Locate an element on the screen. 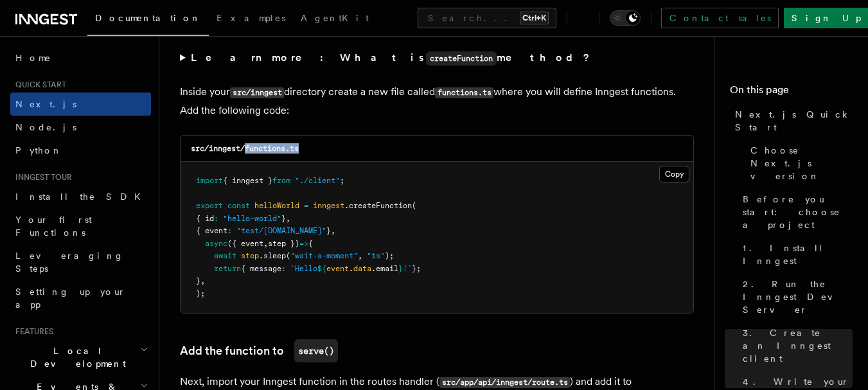  summary: Learn more: What iscreateFunctionmethod? is located at coordinates (437, 58).